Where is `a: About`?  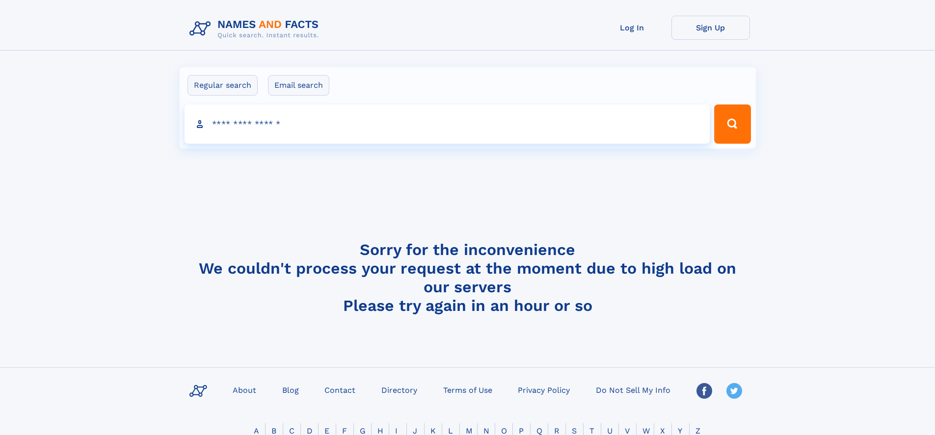 a: About is located at coordinates (244, 390).